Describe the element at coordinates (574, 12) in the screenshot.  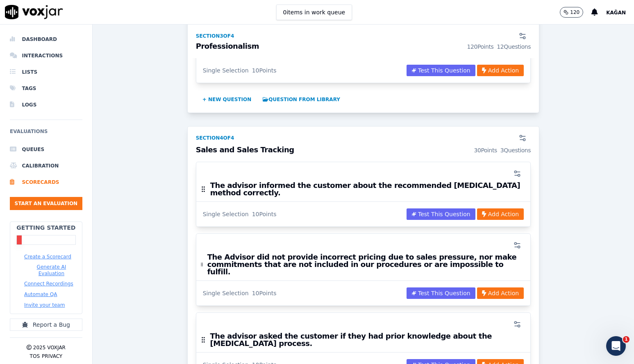
I see `p: 120` at that location.